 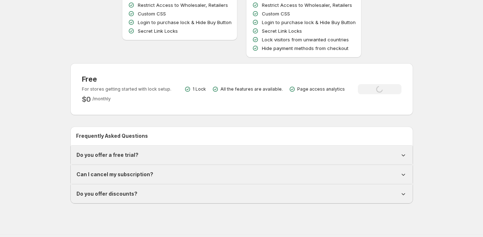 I want to click on h2: $ 0, so click(x=86, y=99).